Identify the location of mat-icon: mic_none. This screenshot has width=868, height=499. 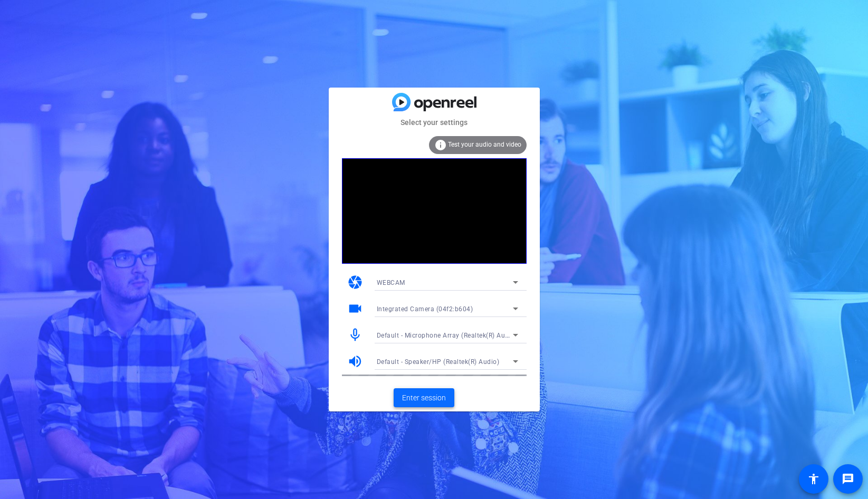
(355, 336).